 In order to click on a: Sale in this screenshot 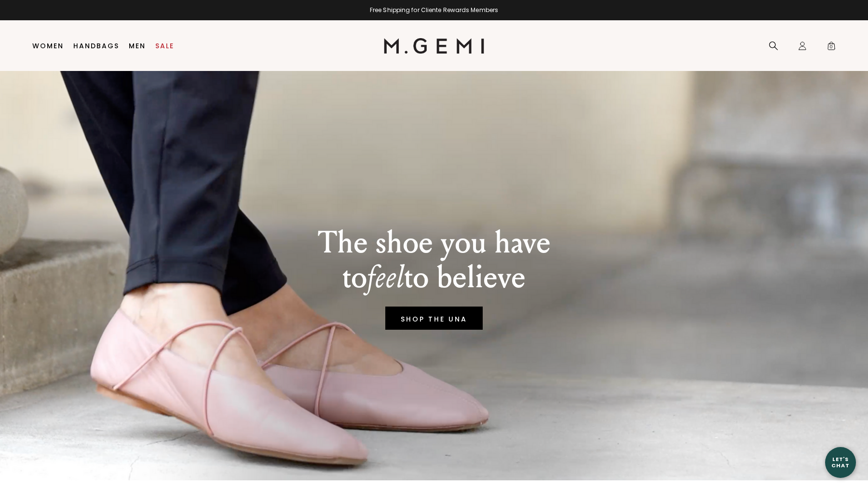, I will do `click(164, 46)`.